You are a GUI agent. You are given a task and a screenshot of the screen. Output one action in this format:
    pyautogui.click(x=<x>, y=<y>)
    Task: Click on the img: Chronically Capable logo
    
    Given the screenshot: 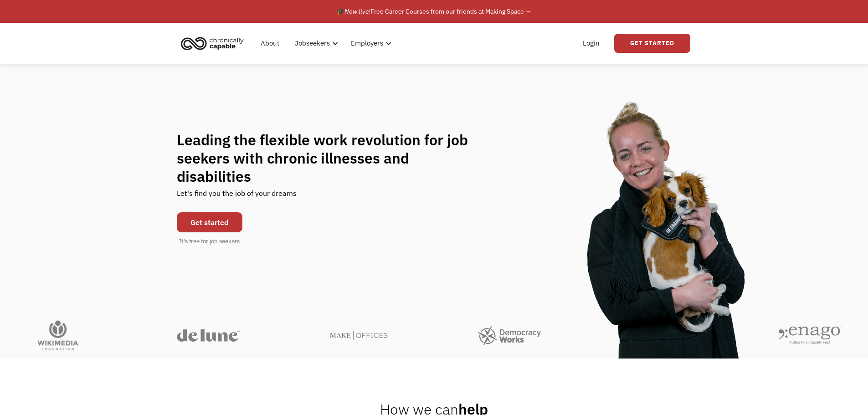 What is the action you would take?
    pyautogui.click(x=212, y=43)
    